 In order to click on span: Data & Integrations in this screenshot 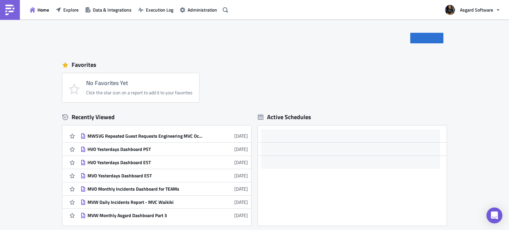, I will do `click(112, 10)`.